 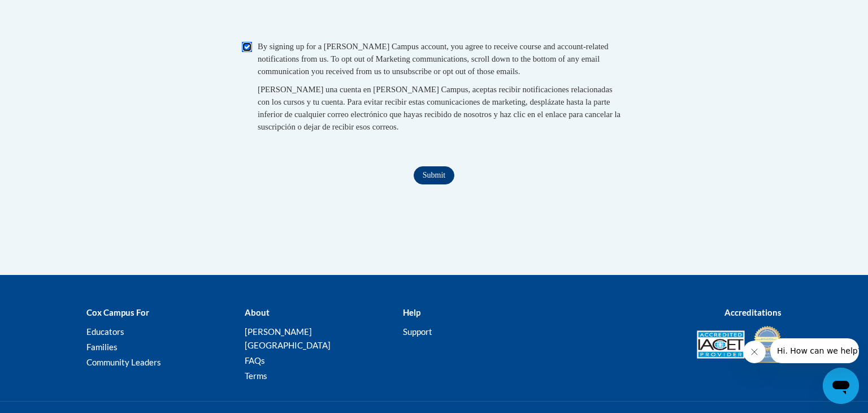 What do you see at coordinates (105, 331) in the screenshot?
I see `a: Educators` at bounding box center [105, 331].